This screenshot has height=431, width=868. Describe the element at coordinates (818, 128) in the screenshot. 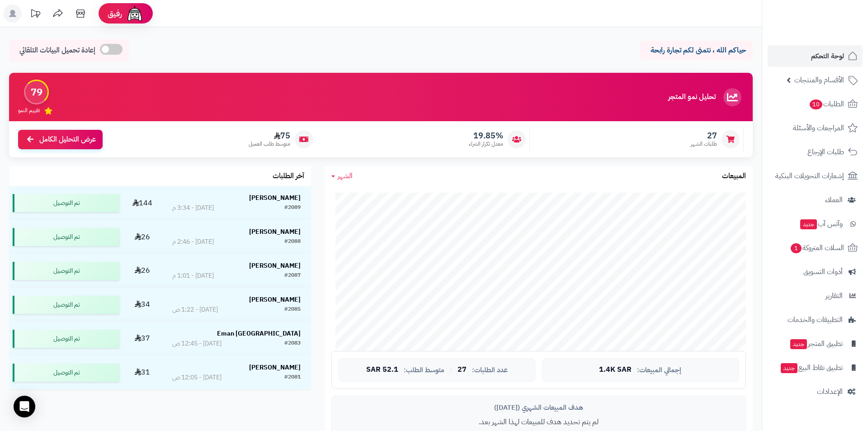

I see `span: المراجعات والأسئلة` at that location.